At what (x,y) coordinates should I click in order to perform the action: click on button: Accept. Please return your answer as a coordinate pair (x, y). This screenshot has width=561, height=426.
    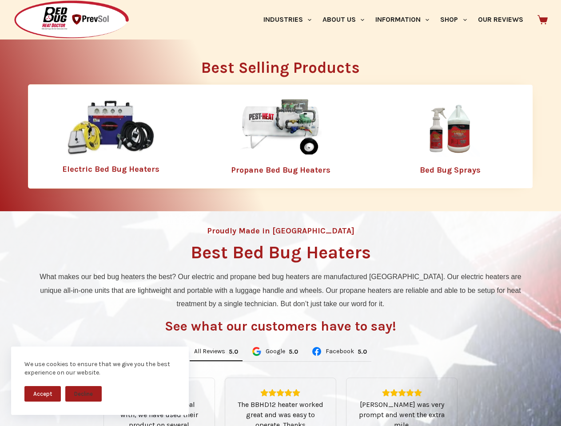
    Looking at the image, I should click on (43, 394).